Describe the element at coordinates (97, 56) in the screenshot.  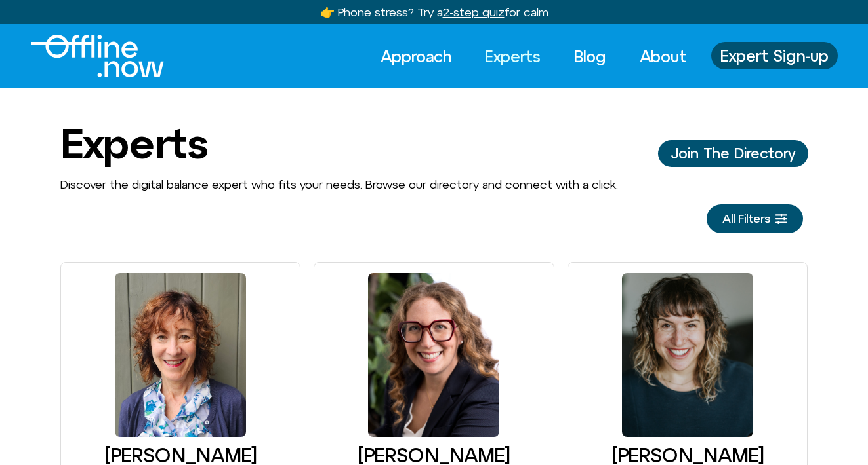
I see `img: Offline.Now logo in white. Text of the words offline.now with a line going through the "O"` at that location.